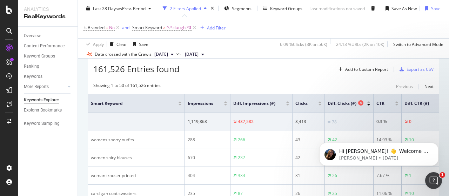 The width and height of the screenshot is (449, 196). I want to click on div: Previous, so click(404, 86).